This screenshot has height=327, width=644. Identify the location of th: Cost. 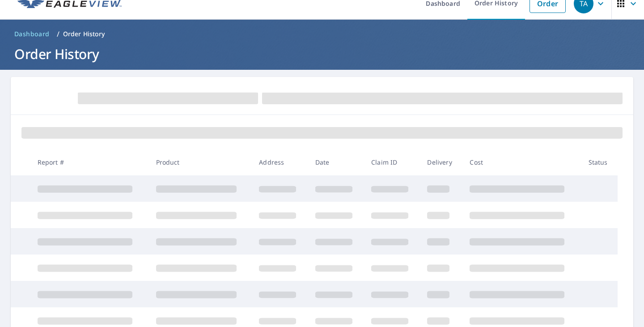
(522, 163).